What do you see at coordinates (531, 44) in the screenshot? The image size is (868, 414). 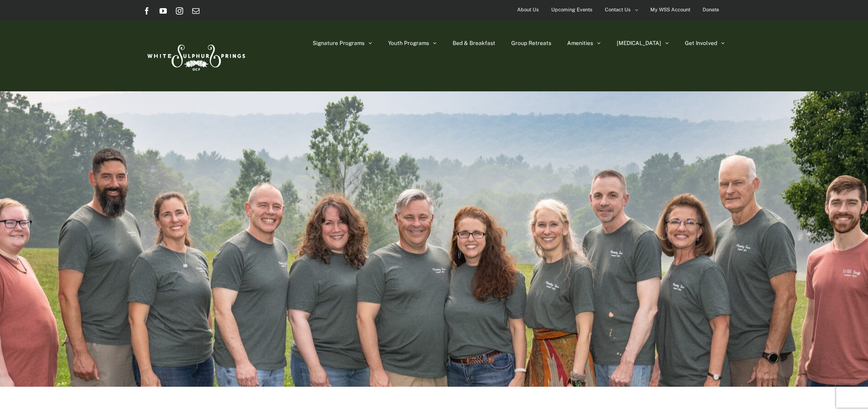 I see `span: Group Retreats` at bounding box center [531, 44].